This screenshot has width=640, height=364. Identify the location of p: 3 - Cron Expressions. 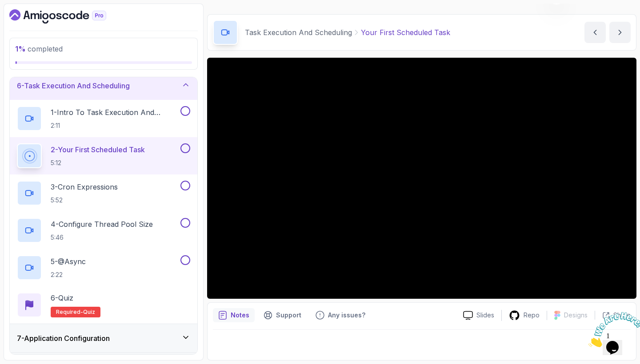
(84, 187).